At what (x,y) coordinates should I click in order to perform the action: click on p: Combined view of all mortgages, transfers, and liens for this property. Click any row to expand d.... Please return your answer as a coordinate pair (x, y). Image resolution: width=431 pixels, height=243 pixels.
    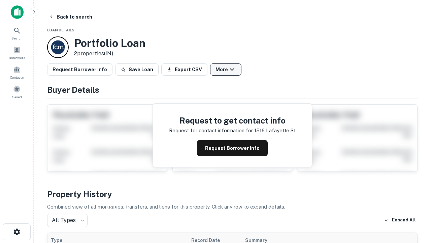
    Looking at the image, I should click on (232, 207).